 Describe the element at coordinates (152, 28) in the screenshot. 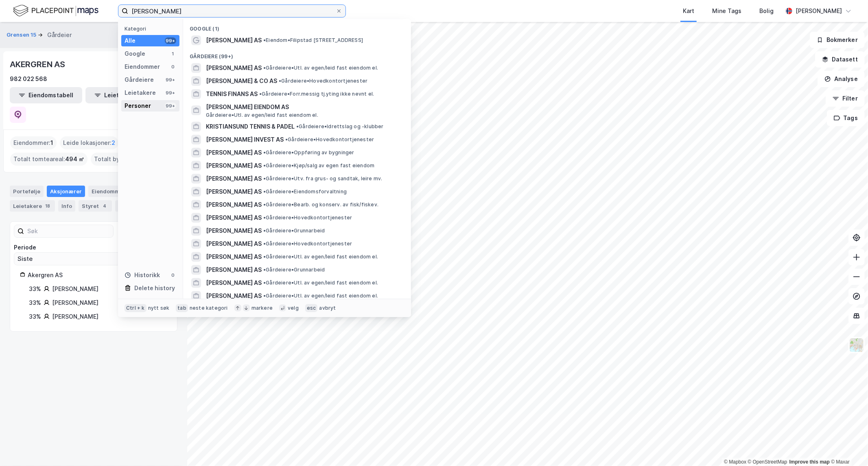

I see `div: Kategori` at that location.